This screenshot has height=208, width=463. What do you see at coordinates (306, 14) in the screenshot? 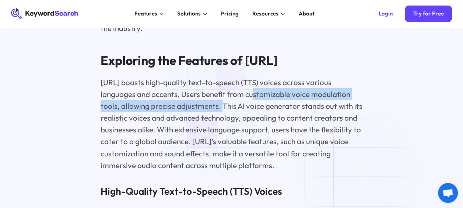
I see `a: About` at bounding box center [306, 14].